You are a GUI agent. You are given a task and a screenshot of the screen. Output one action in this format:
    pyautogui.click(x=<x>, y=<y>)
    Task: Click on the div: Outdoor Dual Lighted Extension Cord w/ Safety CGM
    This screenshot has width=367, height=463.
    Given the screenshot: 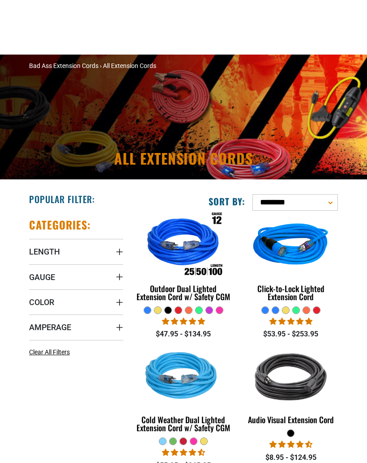 What is the action you would take?
    pyautogui.click(x=183, y=293)
    